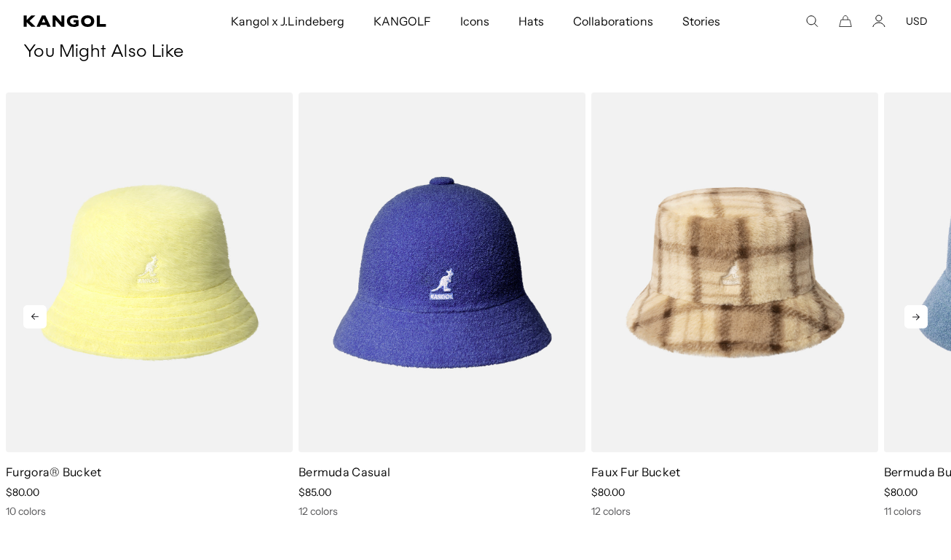 Image resolution: width=951 pixels, height=560 pixels. What do you see at coordinates (315, 492) in the screenshot?
I see `span: $85.00` at bounding box center [315, 492].